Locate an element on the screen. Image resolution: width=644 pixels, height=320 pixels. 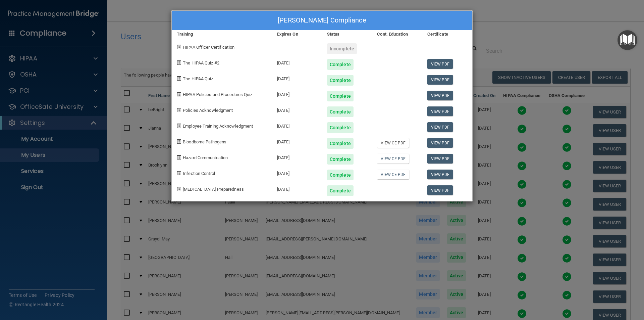
span: Bloodborne Pathogens is located at coordinates (204, 142).